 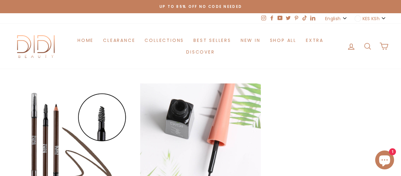 What do you see at coordinates (36, 46) in the screenshot?
I see `img: Didi Beauty Co.` at bounding box center [36, 46].